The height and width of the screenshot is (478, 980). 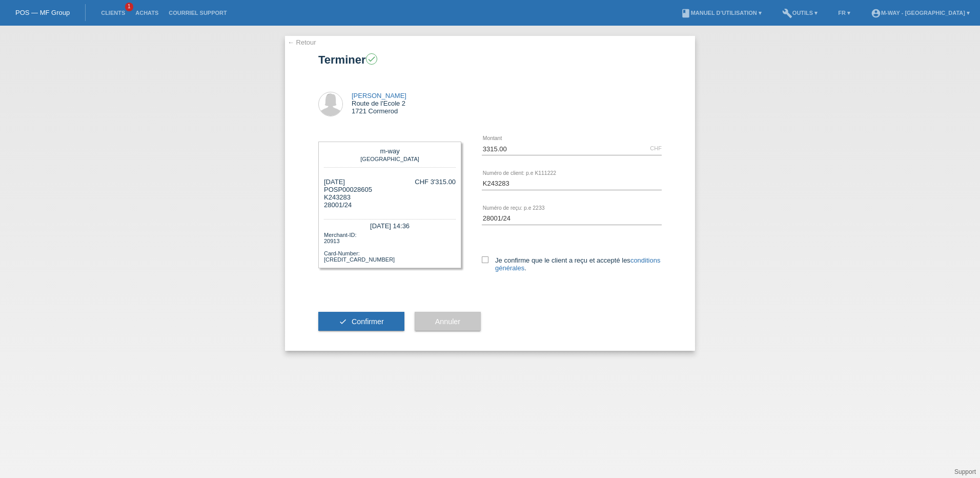 What do you see at coordinates (42, 12) in the screenshot?
I see `a: POS — MF Group` at bounding box center [42, 12].